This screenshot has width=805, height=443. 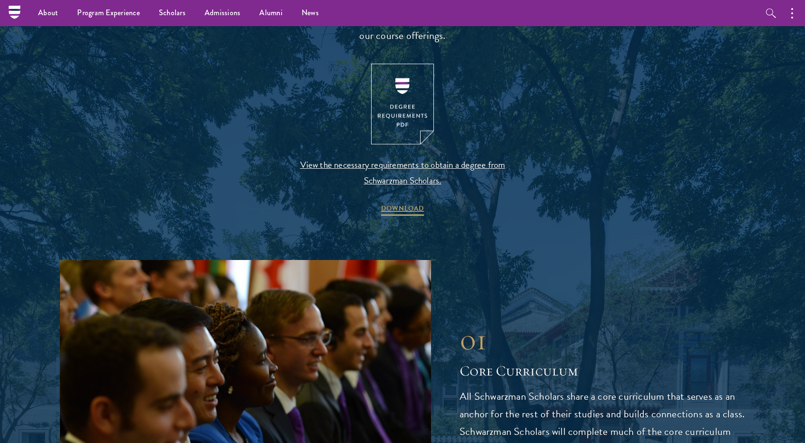 What do you see at coordinates (602, 371) in the screenshot?
I see `h2: Core Curriculum` at bounding box center [602, 371].